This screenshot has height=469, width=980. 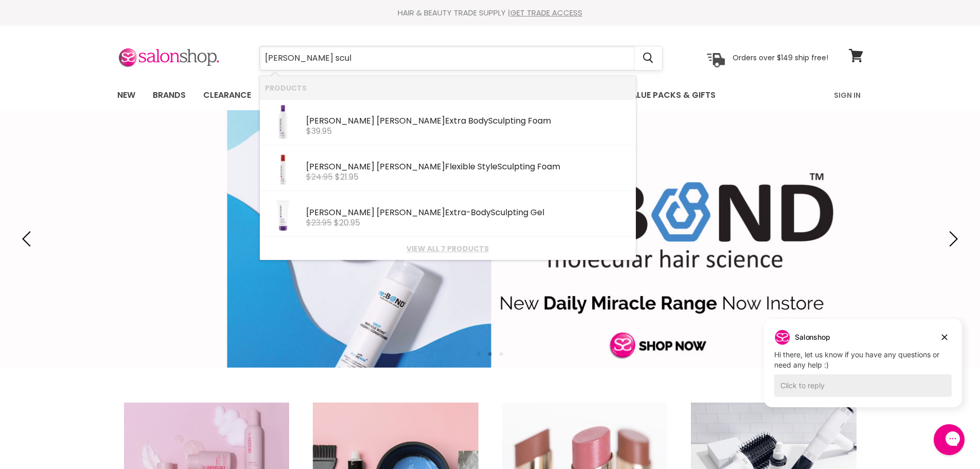 I want to click on form: Product, so click(x=461, y=58).